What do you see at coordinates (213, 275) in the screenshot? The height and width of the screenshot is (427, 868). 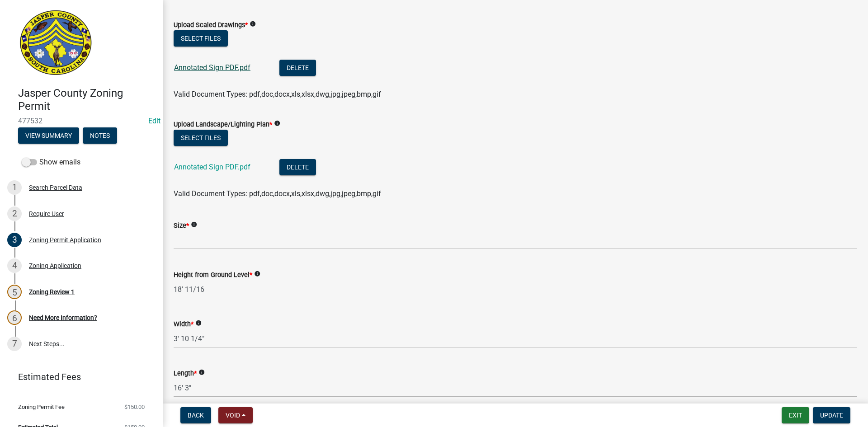 I see `label: Height from Ground Level` at bounding box center [213, 275].